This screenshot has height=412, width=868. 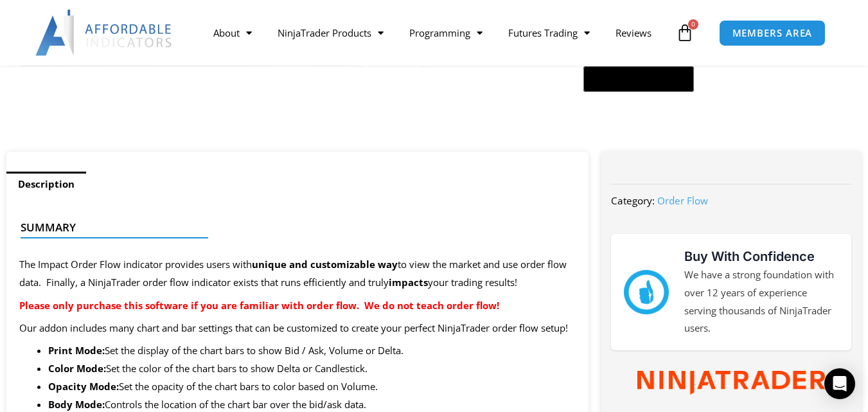 I want to click on li: Set the color of the chart bars to show Delta or Candlestick., so click(x=312, y=369).